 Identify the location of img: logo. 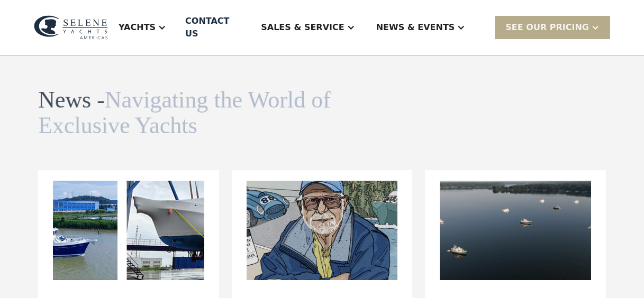
(71, 27).